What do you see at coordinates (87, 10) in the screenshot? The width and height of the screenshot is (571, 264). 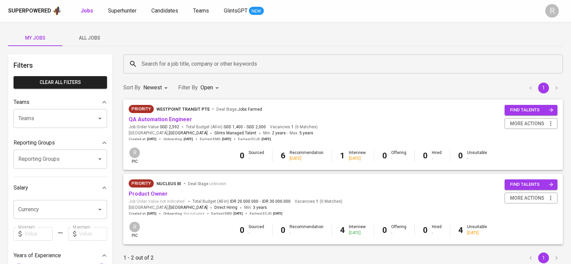 I see `b: Jobs` at bounding box center [87, 10].